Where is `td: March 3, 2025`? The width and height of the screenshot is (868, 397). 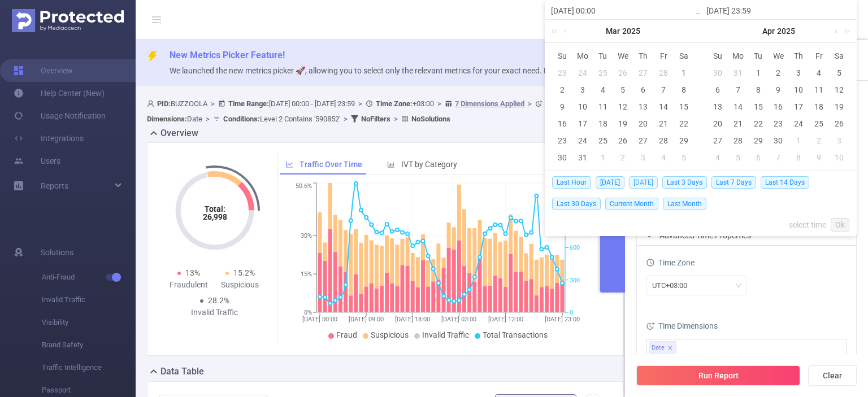 td: March 3, 2025 is located at coordinates (583, 90).